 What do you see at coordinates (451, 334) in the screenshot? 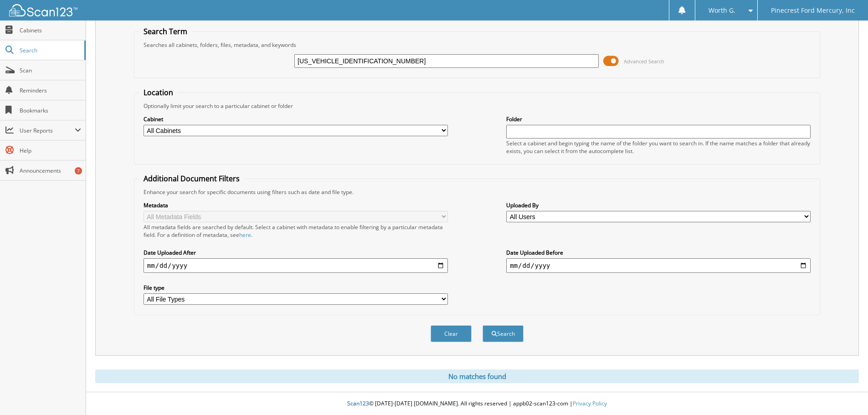
I see `button: Clear` at bounding box center [451, 334].